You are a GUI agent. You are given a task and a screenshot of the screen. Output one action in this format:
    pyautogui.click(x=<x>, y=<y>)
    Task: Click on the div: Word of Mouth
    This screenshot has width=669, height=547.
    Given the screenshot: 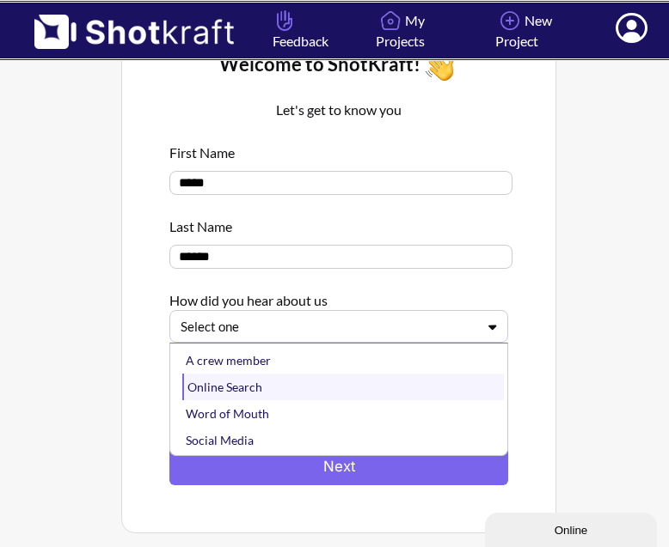 What is the action you would take?
    pyautogui.click(x=343, y=413)
    